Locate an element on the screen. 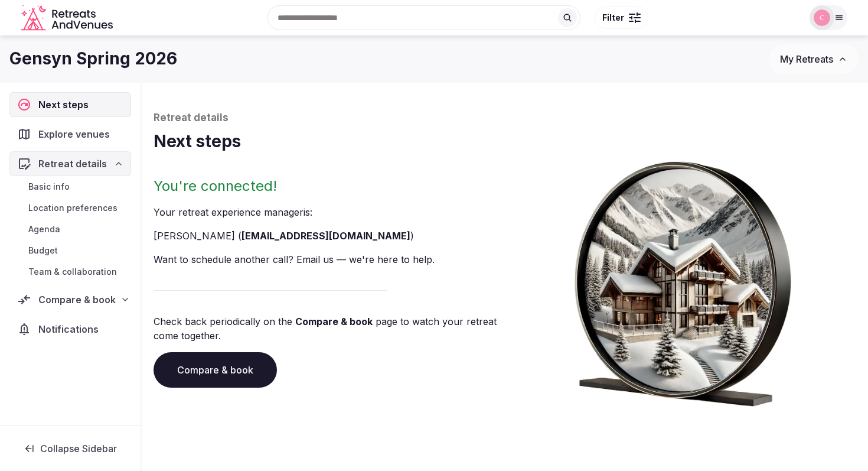  button: My Retreats is located at coordinates (814, 59).